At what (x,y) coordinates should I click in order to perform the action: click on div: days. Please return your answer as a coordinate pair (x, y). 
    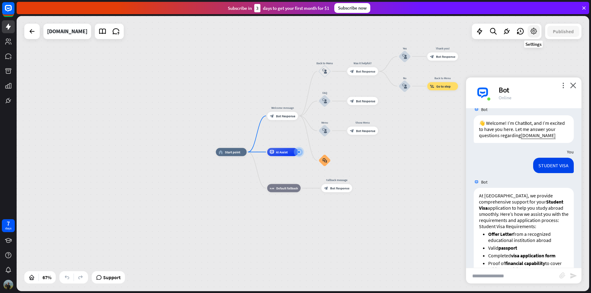
    Looking at the image, I should click on (8, 229).